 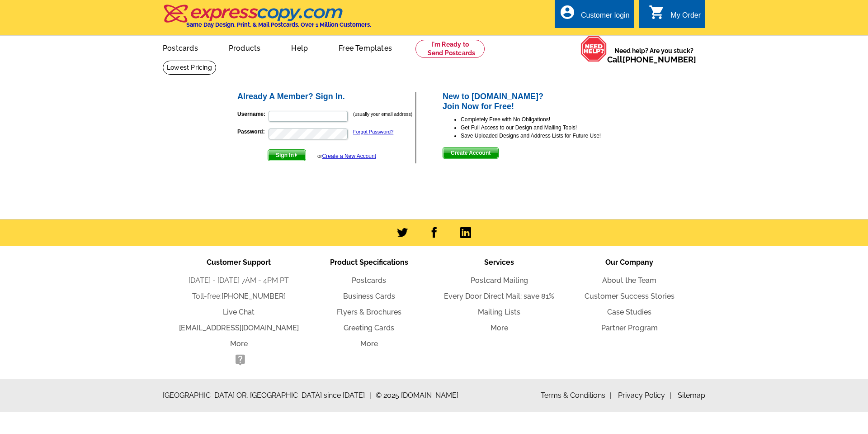 What do you see at coordinates (245, 47) in the screenshot?
I see `a: Products` at bounding box center [245, 47].